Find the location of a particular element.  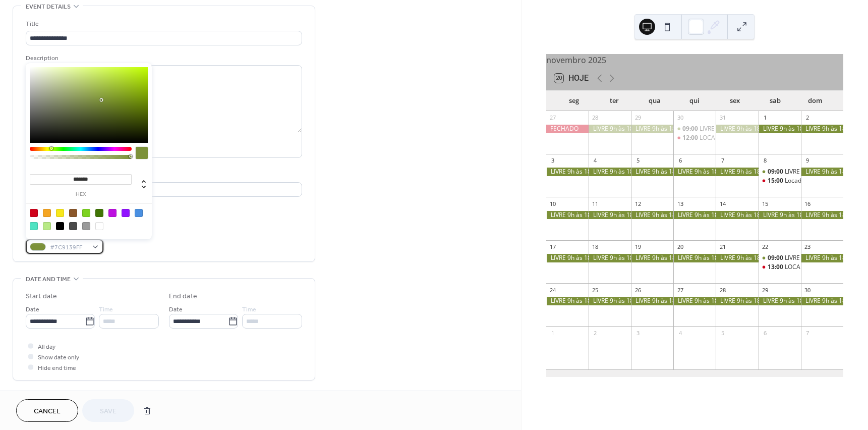

div: Description is located at coordinates (163, 58).